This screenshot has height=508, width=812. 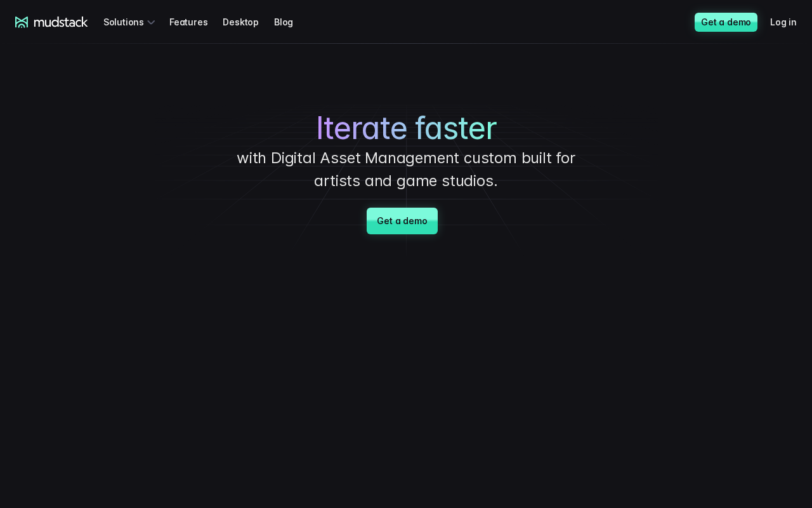 I want to click on a: mudstack logo, so click(x=52, y=22).